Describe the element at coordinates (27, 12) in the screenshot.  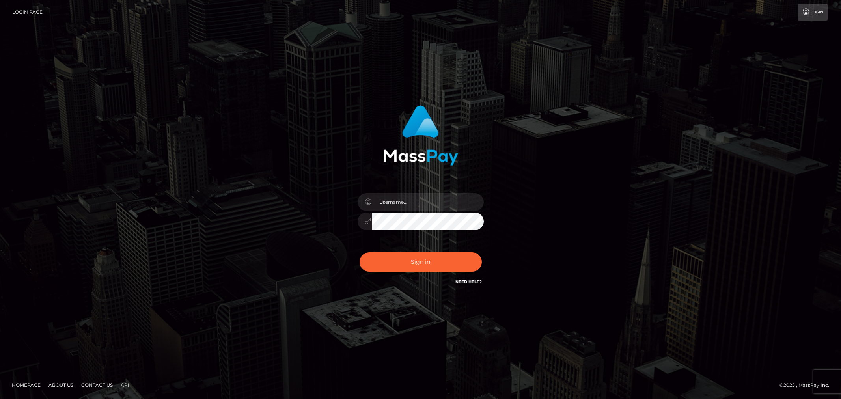
I see `a: Login Page` at that location.